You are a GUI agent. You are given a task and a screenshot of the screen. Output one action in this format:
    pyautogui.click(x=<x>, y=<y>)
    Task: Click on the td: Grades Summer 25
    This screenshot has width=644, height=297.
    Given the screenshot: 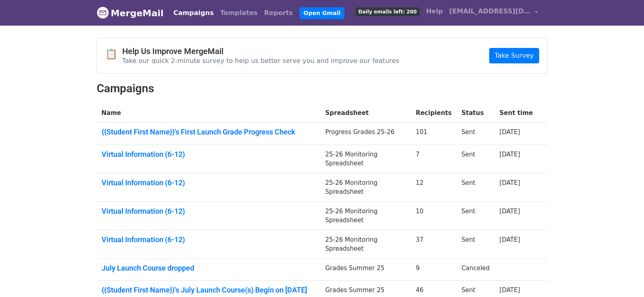 What is the action you would take?
    pyautogui.click(x=365, y=269)
    